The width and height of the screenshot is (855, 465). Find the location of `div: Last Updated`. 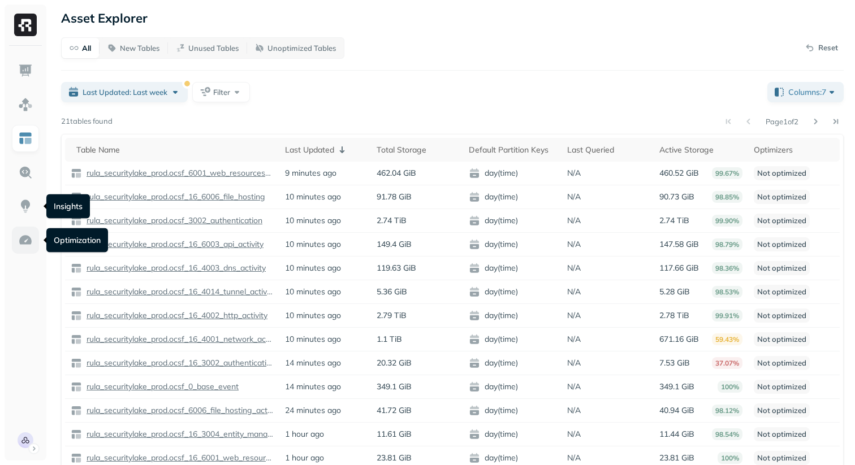

div: Last Updated is located at coordinates (325, 150).